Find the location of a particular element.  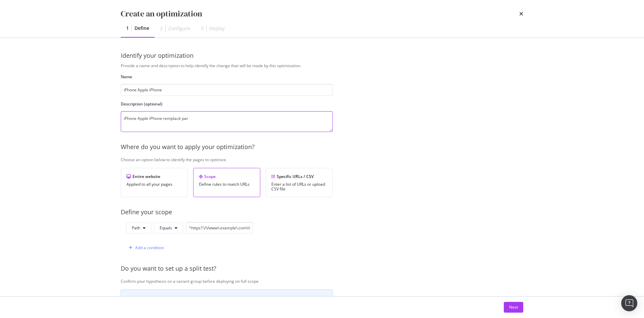

div: Identify your optimization is located at coordinates (322, 55).